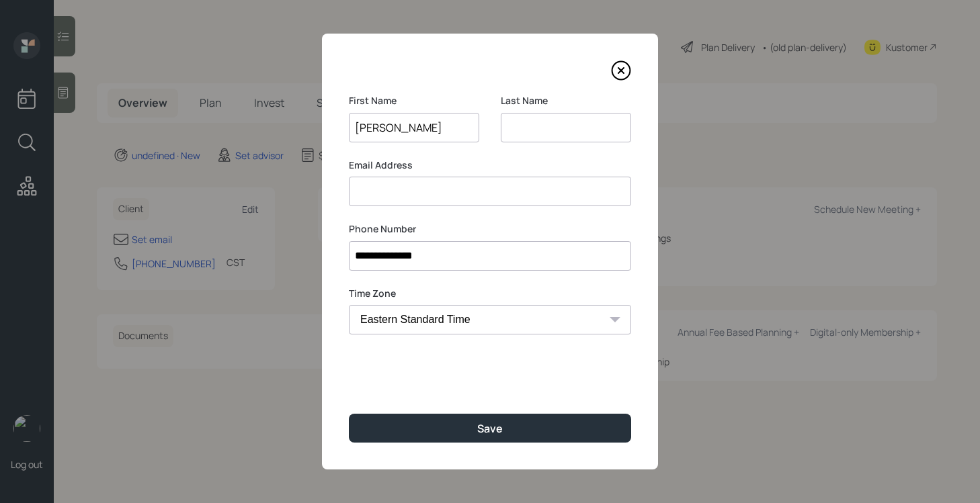  Describe the element at coordinates (490, 229) in the screenshot. I see `label: Phone Number` at that location.